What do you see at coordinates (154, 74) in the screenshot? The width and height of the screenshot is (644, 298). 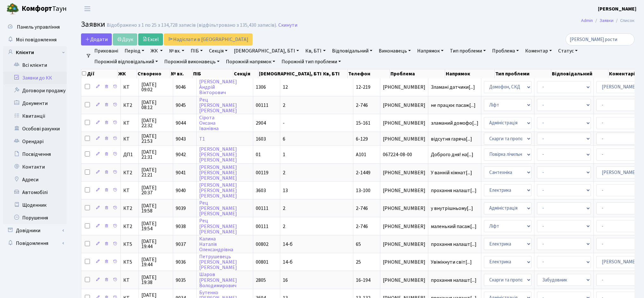 I see `th: Створено` at bounding box center [154, 74].